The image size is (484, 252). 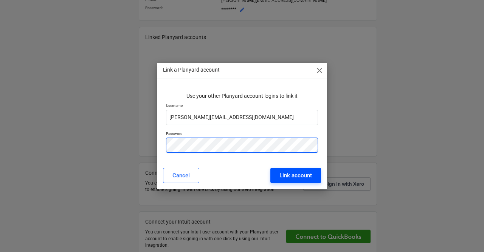 What do you see at coordinates (296, 175) in the screenshot?
I see `button: Link account` at bounding box center [296, 175].